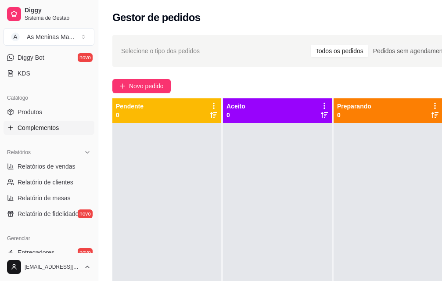  I want to click on span: KDS, so click(24, 73).